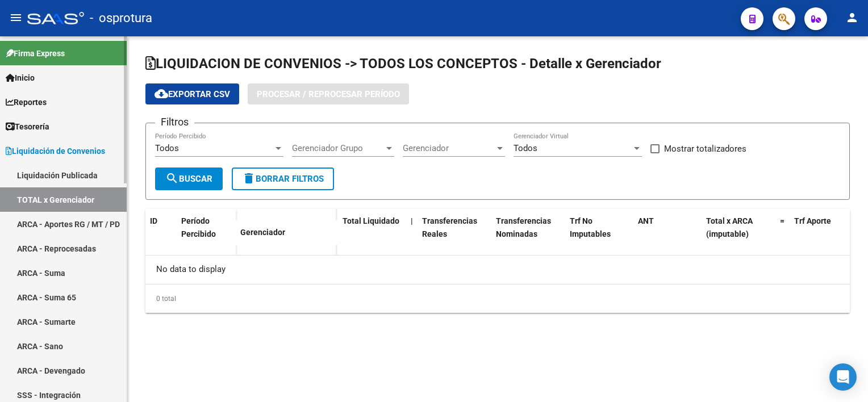 The height and width of the screenshot is (402, 868). I want to click on datatable-header-cell: Transferencias Reales, so click(454, 234).